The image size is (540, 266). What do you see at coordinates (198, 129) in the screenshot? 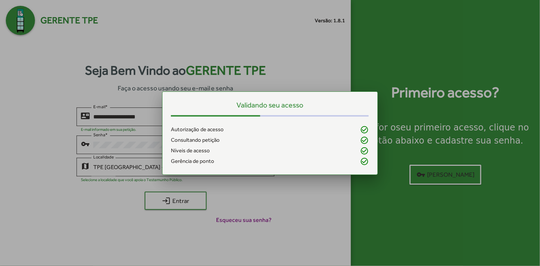
I see `span: Autorização de acesso` at bounding box center [198, 129].